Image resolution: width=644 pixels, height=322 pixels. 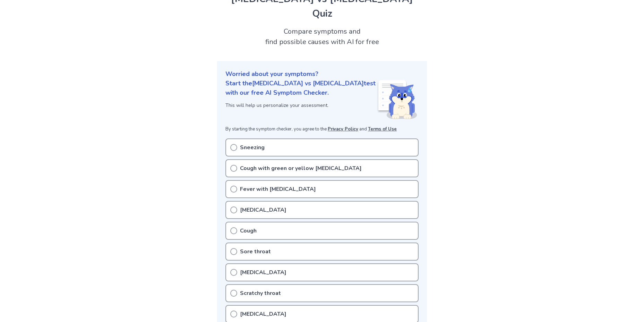 What do you see at coordinates (343, 129) in the screenshot?
I see `a: Privacy Policy` at bounding box center [343, 129].